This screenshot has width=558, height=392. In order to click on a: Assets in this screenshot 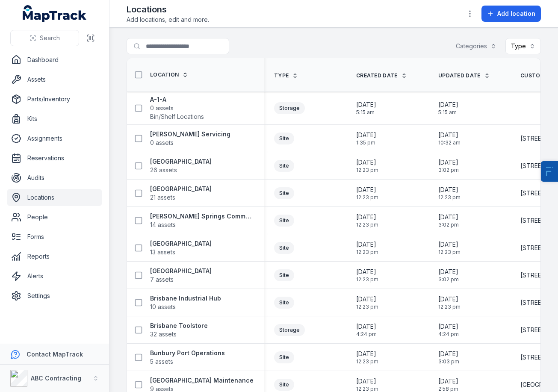, I will do `click(54, 80)`.